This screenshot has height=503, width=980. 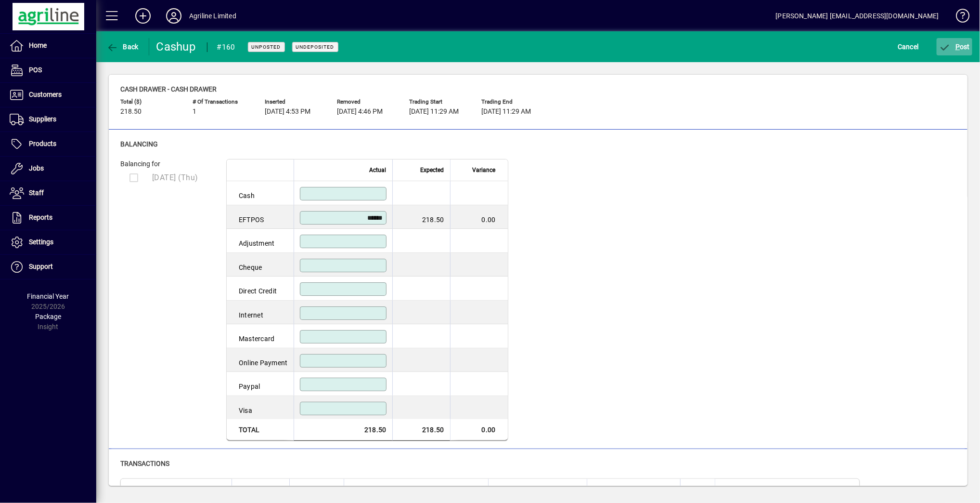 What do you see at coordinates (221, 101) in the screenshot?
I see `span: # of Transactions` at bounding box center [221, 101].